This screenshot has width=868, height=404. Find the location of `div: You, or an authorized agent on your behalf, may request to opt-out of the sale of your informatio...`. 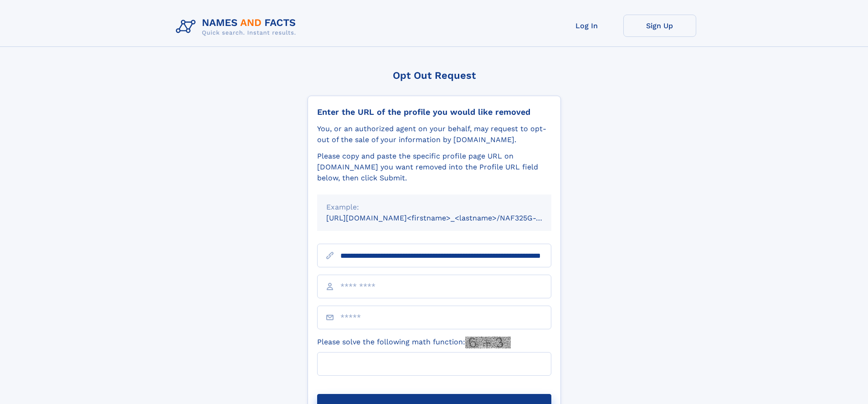

div: You, or an authorized agent on your behalf, may request to opt-out of the sale of your informatio... is located at coordinates (434, 135).